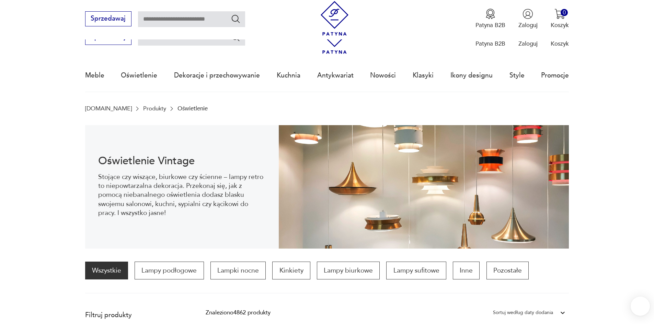 Image resolution: width=654 pixels, height=324 pixels. I want to click on a: Lampki nocne, so click(238, 271).